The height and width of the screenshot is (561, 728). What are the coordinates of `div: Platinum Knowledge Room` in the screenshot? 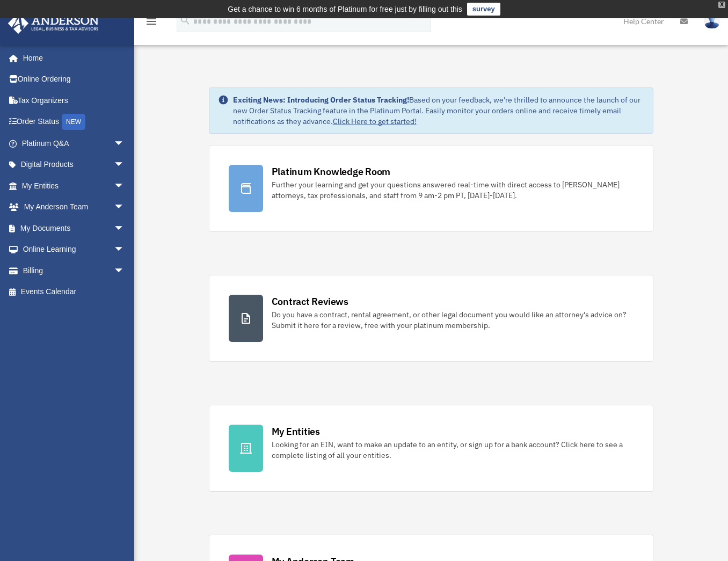 It's located at (332, 171).